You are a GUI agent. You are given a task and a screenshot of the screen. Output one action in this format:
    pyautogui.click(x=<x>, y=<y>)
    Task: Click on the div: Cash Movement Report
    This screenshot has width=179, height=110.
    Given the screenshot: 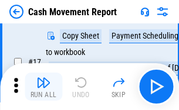 What is the action you would take?
    pyautogui.click(x=72, y=12)
    